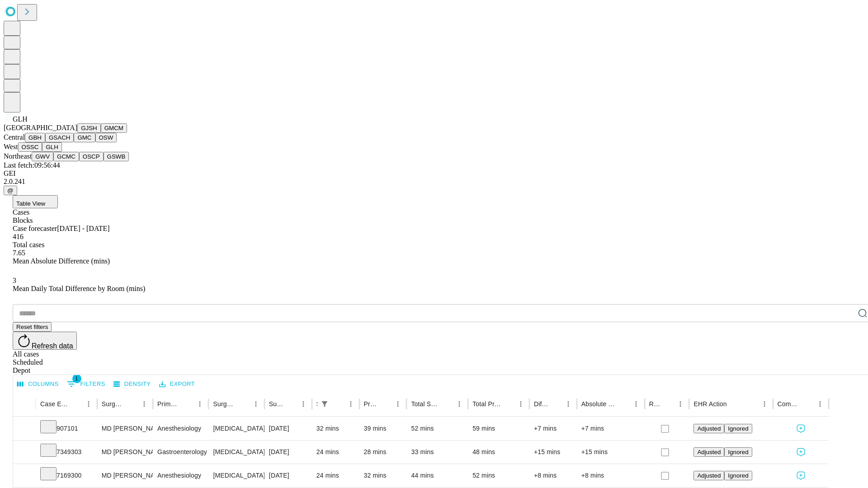 The height and width of the screenshot is (488, 868). I want to click on button: GLH, so click(51, 147).